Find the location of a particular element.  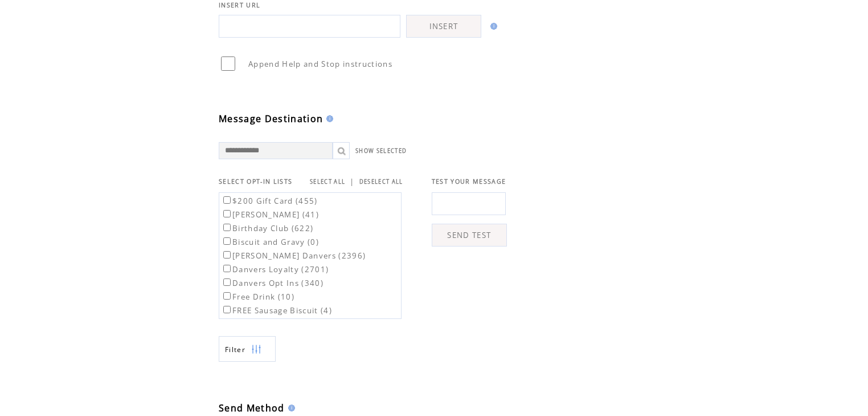

a: INSERT is located at coordinates (444, 26).